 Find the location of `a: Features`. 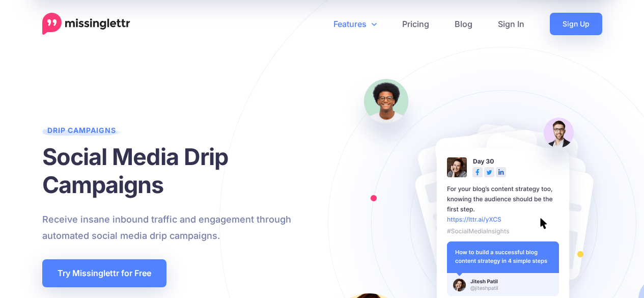

a: Features is located at coordinates (355, 24).